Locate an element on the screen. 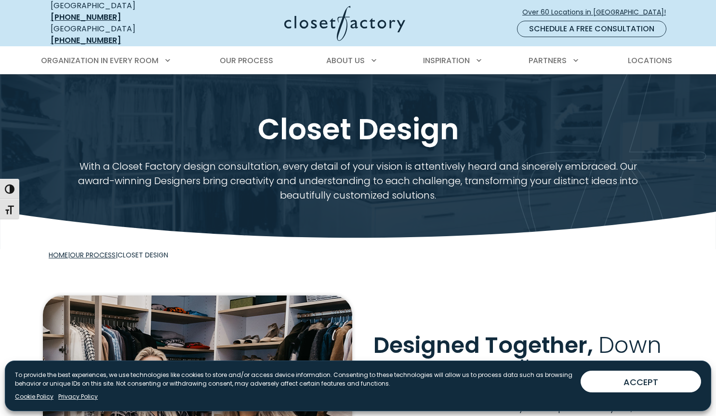 This screenshot has width=716, height=416. p: With a Closet Factory design consultation, every detail of your vision is attentively heard and s... is located at coordinates (358, 181).